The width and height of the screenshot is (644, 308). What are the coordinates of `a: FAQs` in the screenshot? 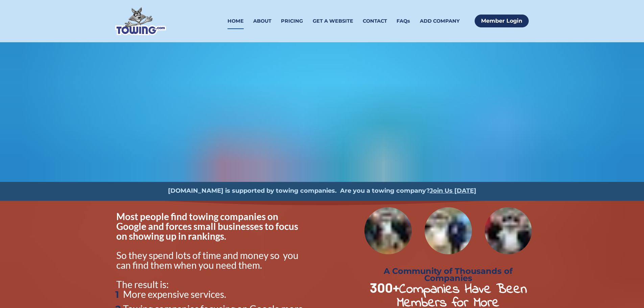 It's located at (403, 21).